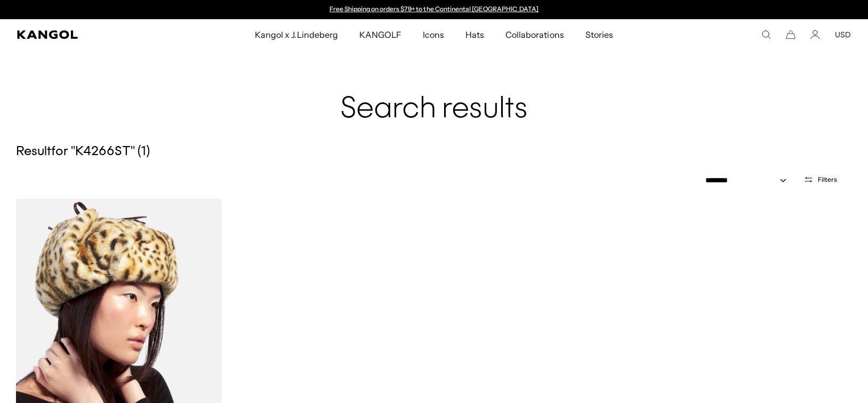 The width and height of the screenshot is (868, 403). What do you see at coordinates (791, 35) in the screenshot?
I see `button: Cart` at bounding box center [791, 35].